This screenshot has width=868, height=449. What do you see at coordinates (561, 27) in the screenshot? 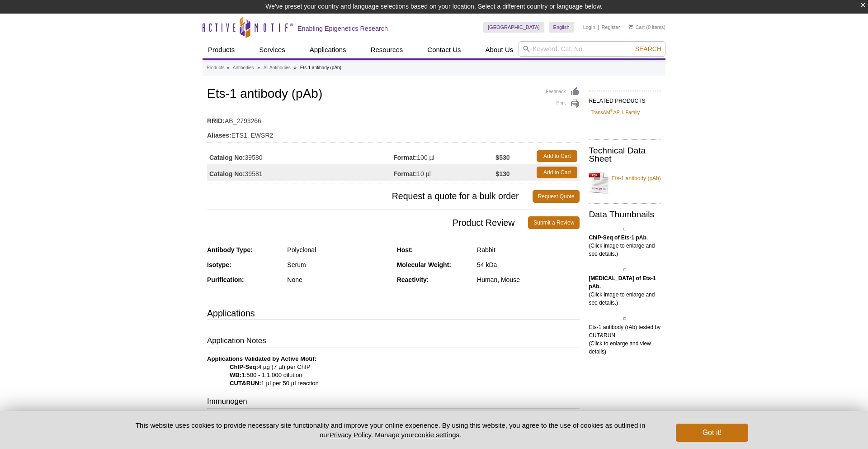
I see `a: English` at bounding box center [561, 27].